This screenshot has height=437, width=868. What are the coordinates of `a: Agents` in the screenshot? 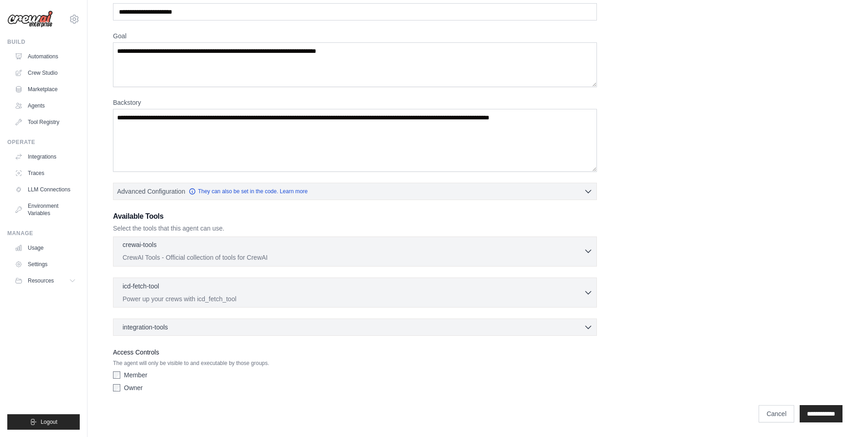 It's located at (45, 106).